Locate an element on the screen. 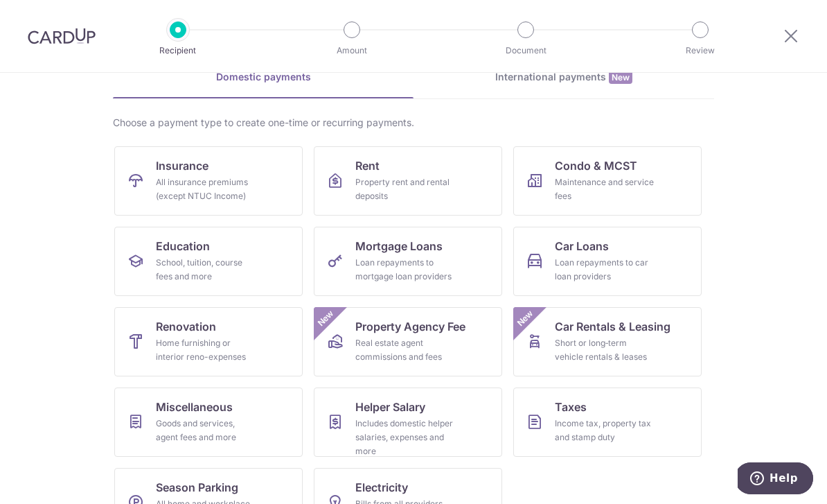 The image size is (827, 504). a: Condo & MCSTMaintenance and service fees is located at coordinates (607, 181).